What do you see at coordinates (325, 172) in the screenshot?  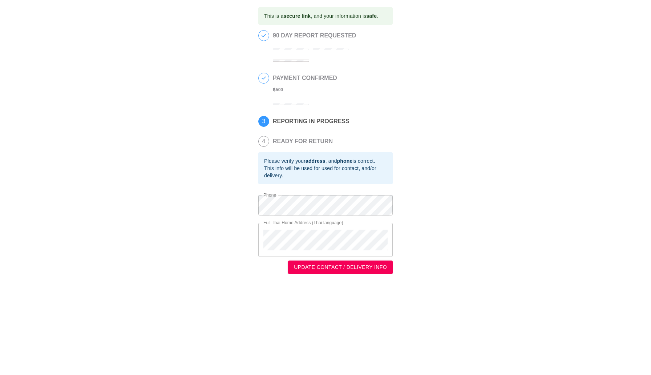 I see `div: This info will be used for used for contact, and/or delivery.` at bounding box center [325, 172].